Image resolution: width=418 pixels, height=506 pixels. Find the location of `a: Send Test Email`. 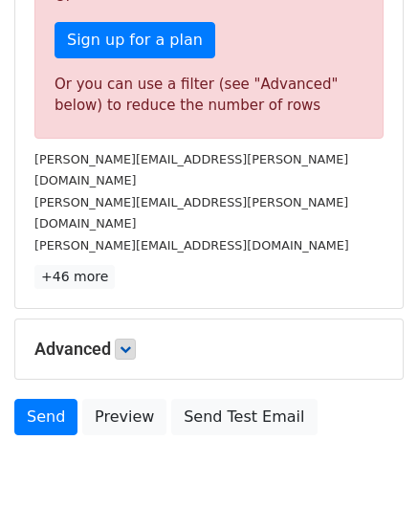

a: Send Test Email is located at coordinates (244, 417).